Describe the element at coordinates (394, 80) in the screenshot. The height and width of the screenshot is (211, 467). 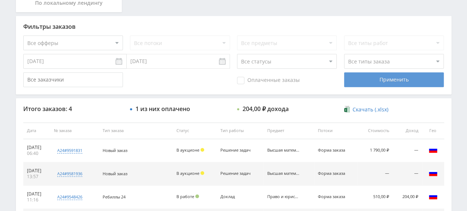
I see `div: Применить` at that location.